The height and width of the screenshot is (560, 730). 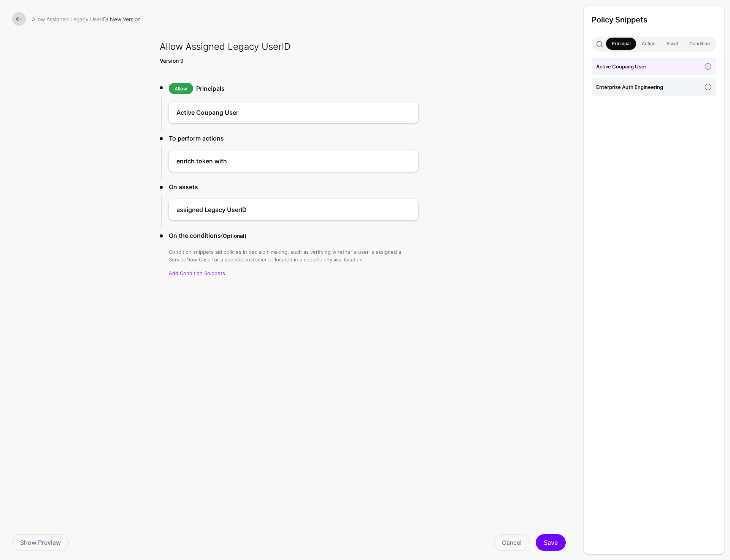 I want to click on a: Action, so click(x=649, y=44).